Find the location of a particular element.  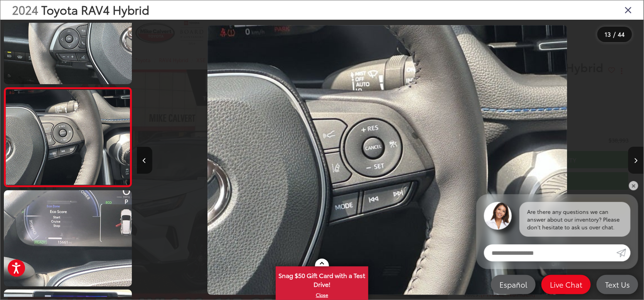

a: Submit is located at coordinates (624, 253).